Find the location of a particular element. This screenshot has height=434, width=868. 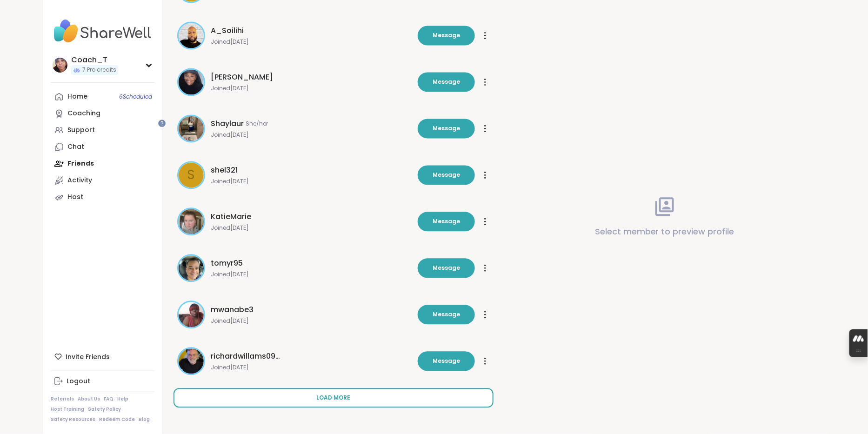

div: Support is located at coordinates (81, 130).